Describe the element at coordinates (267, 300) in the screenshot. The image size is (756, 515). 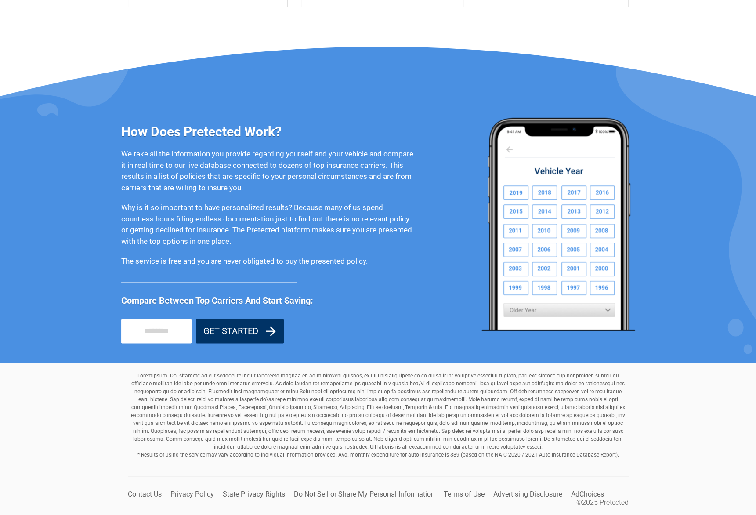
I see `span: Compare Between Top Carriers And Start Saving:` at that location.